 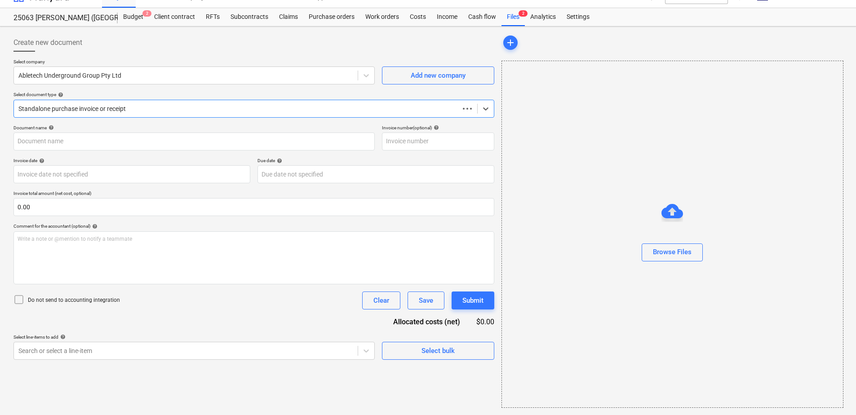 What do you see at coordinates (132, 160) in the screenshot?
I see `div: Invoice date` at bounding box center [132, 160].